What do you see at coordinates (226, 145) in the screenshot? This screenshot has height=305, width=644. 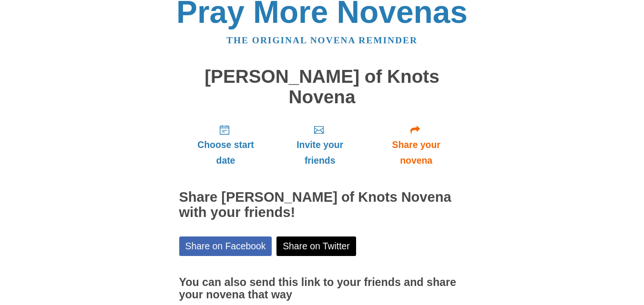 I see `a: Choose start date` at bounding box center [226, 145].